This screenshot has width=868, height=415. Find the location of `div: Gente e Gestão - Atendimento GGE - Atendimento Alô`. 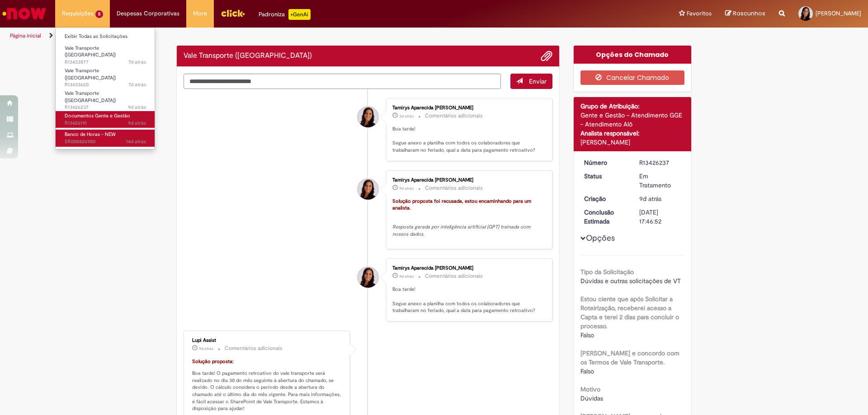

div: Gente e Gestão - Atendimento GGE - Atendimento Alô is located at coordinates (632, 120).